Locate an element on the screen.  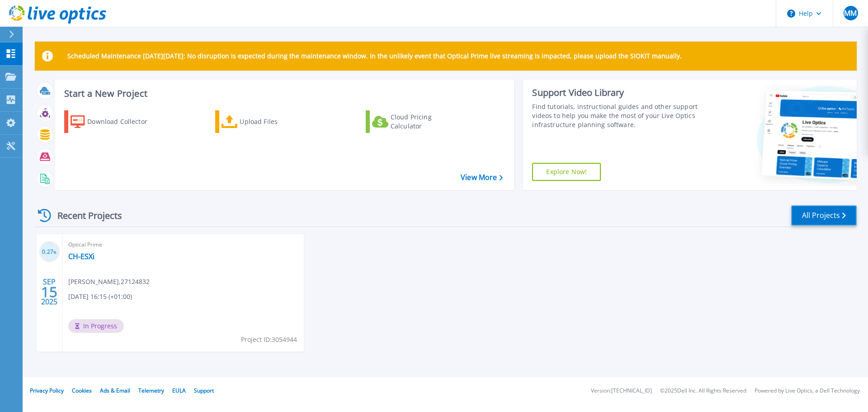
div: SEP 2025 is located at coordinates (50, 292).